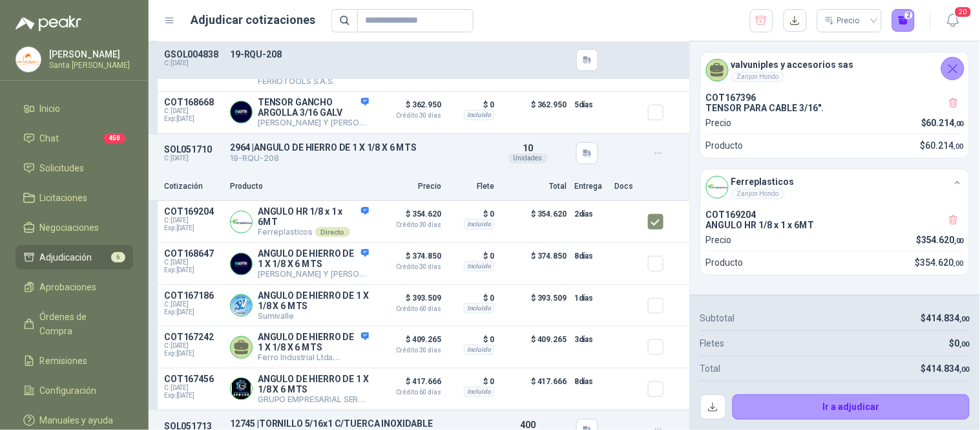 Image resolution: width=980 pixels, height=430 pixels. Describe the element at coordinates (75, 198) in the screenshot. I see `a: Licitaciones` at that location.